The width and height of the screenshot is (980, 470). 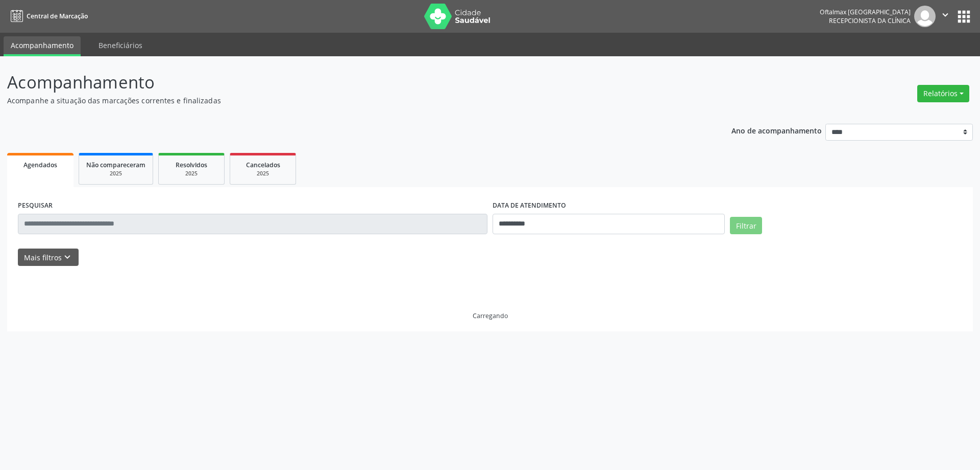 I want to click on a: Beneficiários, so click(x=120, y=45).